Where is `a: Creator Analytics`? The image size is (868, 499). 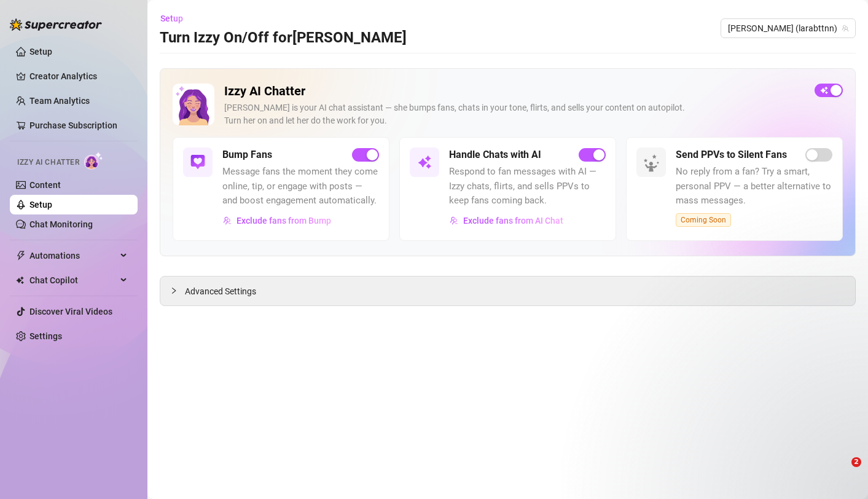 a: Creator Analytics is located at coordinates (79, 76).